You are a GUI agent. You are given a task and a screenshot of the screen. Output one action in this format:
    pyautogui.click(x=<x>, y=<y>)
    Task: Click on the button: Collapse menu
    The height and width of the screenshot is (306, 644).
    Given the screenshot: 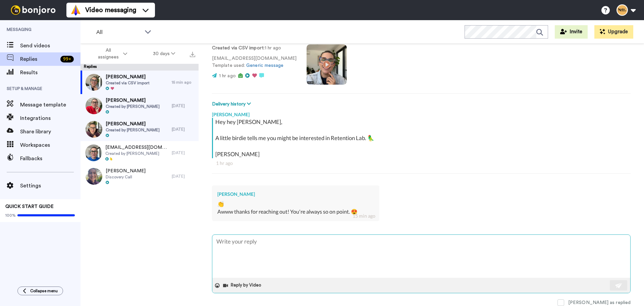 What is the action you would take?
    pyautogui.click(x=40, y=291)
    